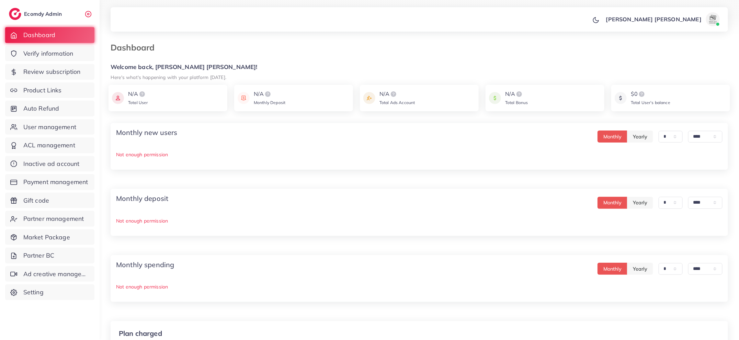 The image size is (739, 340). What do you see at coordinates (47, 237) in the screenshot?
I see `span: Market Package` at bounding box center [47, 237].